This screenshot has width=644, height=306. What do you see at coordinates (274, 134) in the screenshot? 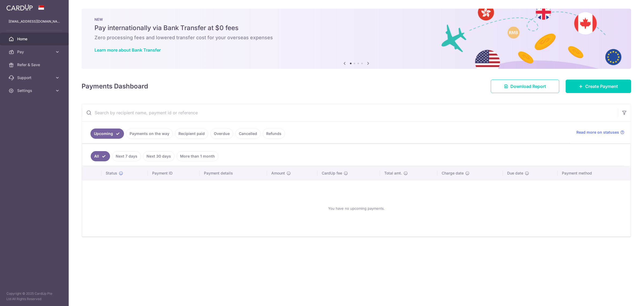
I see `a: Refunds` at bounding box center [274, 134].